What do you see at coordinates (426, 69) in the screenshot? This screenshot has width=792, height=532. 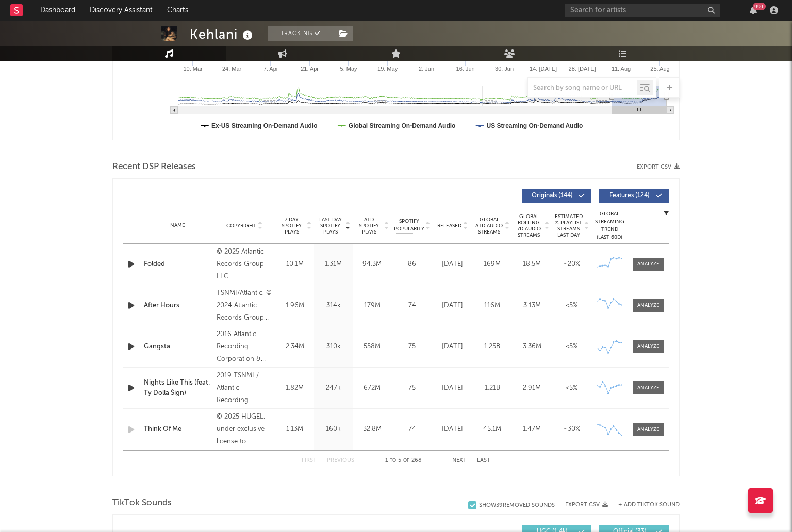 I see `text: 2. Jun` at bounding box center [426, 69].